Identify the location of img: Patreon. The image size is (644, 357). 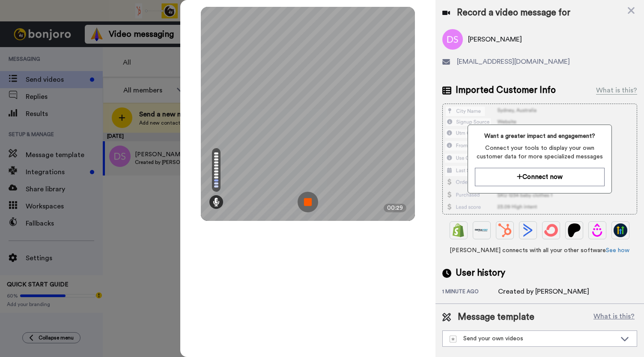
(574, 230).